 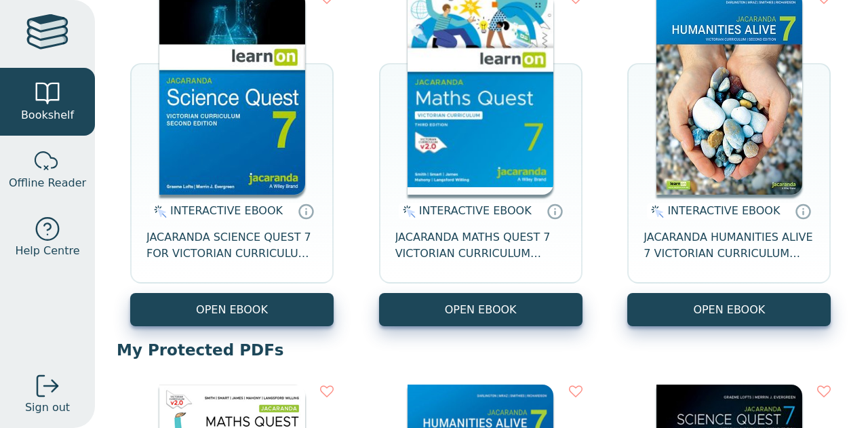 I want to click on span: Bookshelf, so click(x=48, y=115).